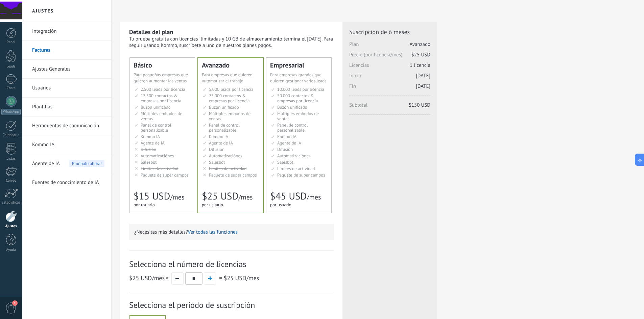 This screenshot has width=644, height=319. What do you see at coordinates (67, 126) in the screenshot?
I see `li: Herramientas de comunicación` at bounding box center [67, 126].